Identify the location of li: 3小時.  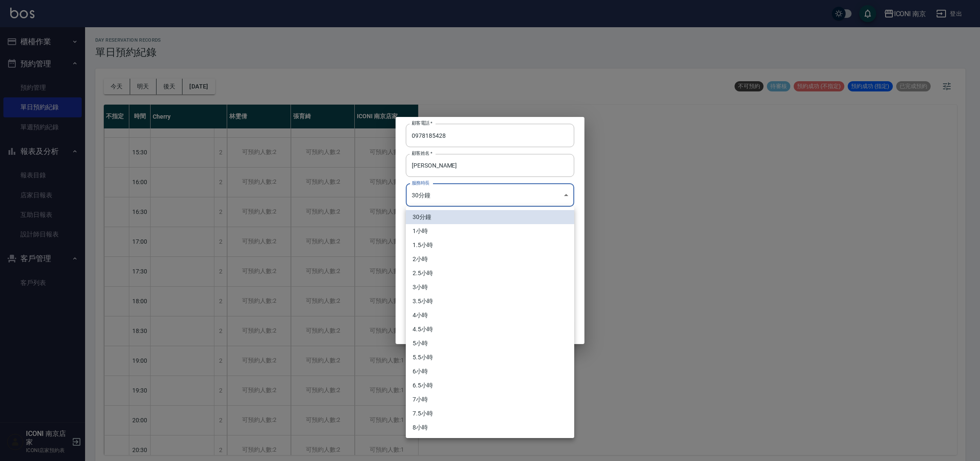
(490, 287).